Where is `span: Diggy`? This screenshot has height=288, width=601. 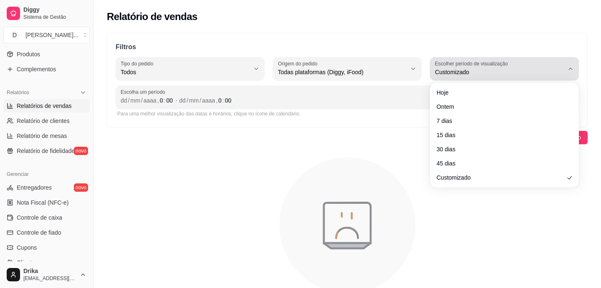 span: Diggy is located at coordinates (55, 10).